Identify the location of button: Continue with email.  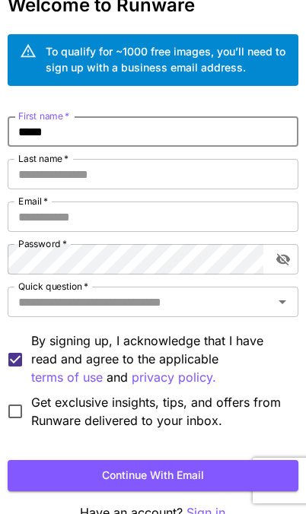
(153, 476).